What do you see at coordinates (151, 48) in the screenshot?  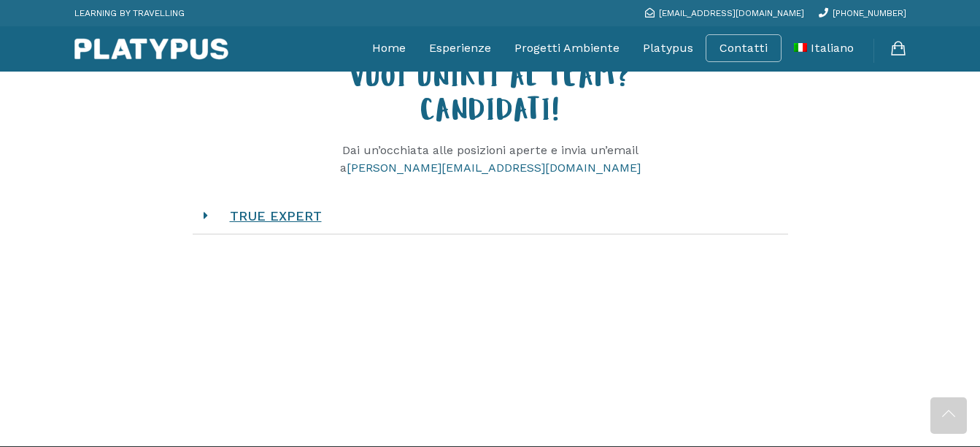 I see `img: Platypus` at bounding box center [151, 48].